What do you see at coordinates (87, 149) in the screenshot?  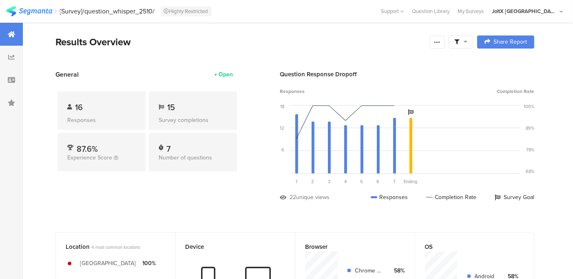 I see `span: 87.6%` at bounding box center [87, 149].